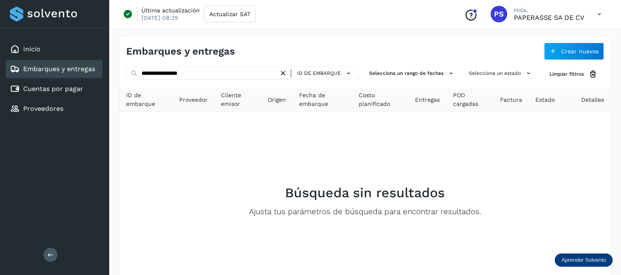  What do you see at coordinates (549, 17) in the screenshot?
I see `p: PAPERASSE SA DE CV` at bounding box center [549, 17].